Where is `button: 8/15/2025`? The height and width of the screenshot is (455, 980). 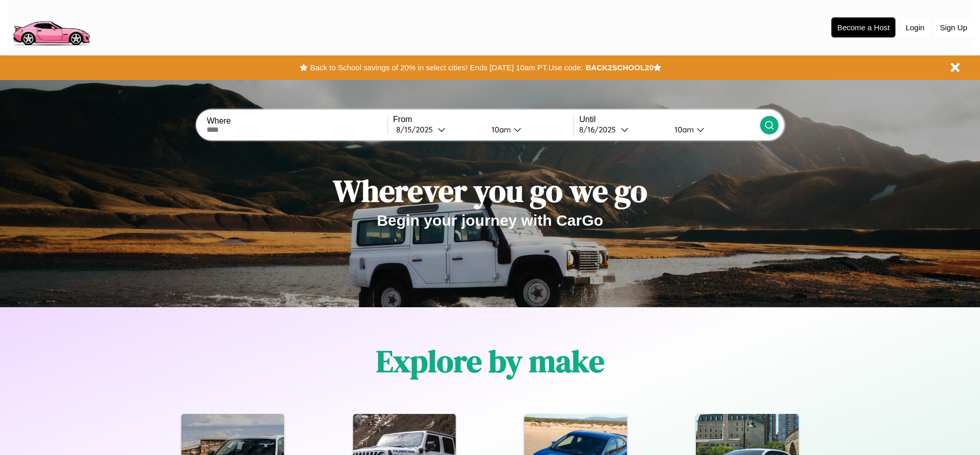
button: 8/15/2025 is located at coordinates (438, 129).